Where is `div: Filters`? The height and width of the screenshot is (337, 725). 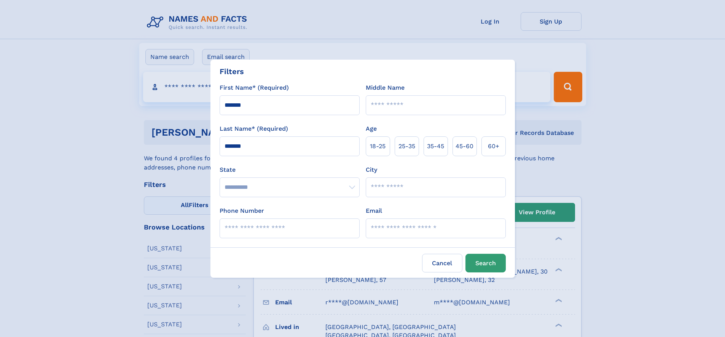 div: Filters is located at coordinates (232, 72).